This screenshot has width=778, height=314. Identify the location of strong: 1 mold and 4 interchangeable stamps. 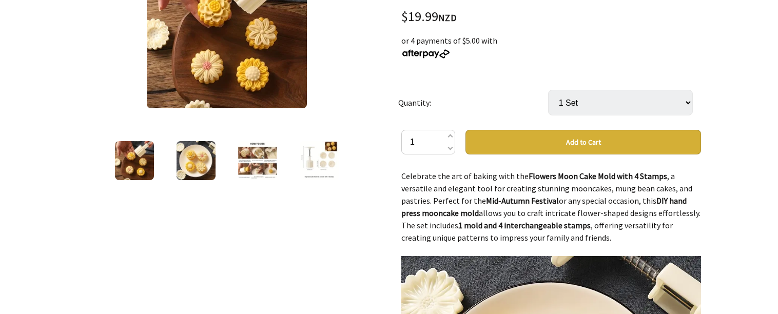
(525, 225).